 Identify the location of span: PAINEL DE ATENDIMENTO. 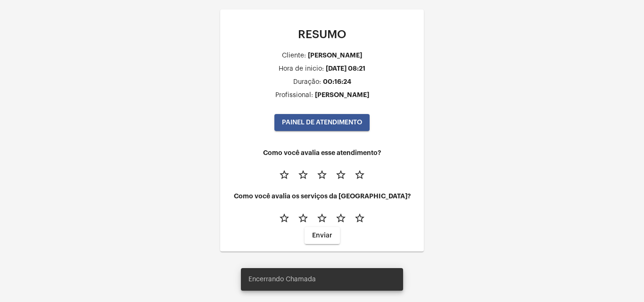
(322, 122).